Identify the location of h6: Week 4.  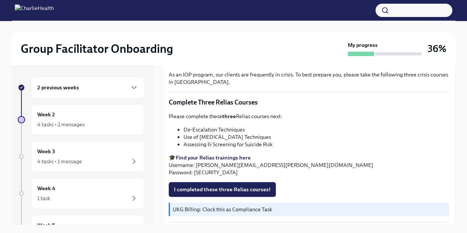
(46, 188).